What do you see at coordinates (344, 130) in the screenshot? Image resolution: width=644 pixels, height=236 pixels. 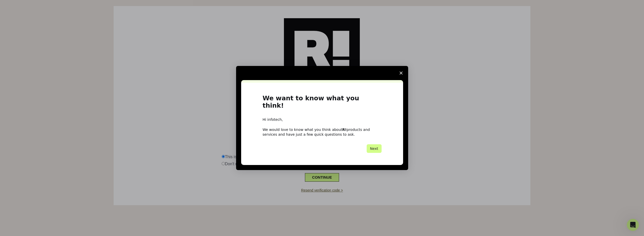 I see `b: R!` at bounding box center [344, 130].